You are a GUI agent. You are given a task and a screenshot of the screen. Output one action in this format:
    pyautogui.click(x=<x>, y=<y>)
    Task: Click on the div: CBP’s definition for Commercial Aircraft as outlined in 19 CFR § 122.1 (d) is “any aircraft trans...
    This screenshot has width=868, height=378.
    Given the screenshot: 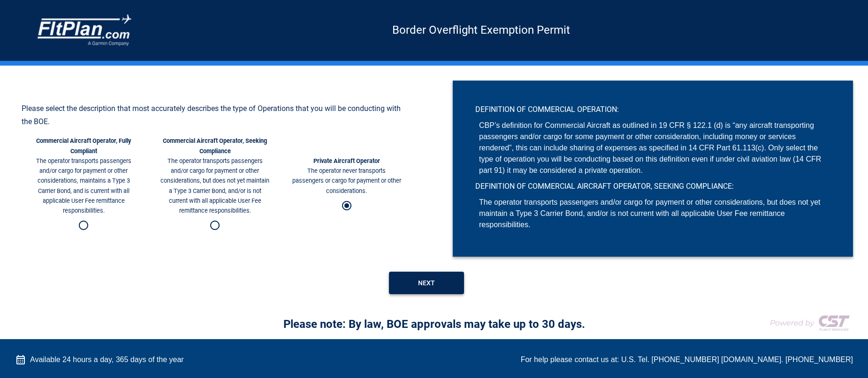 What is the action you would take?
    pyautogui.click(x=653, y=148)
    